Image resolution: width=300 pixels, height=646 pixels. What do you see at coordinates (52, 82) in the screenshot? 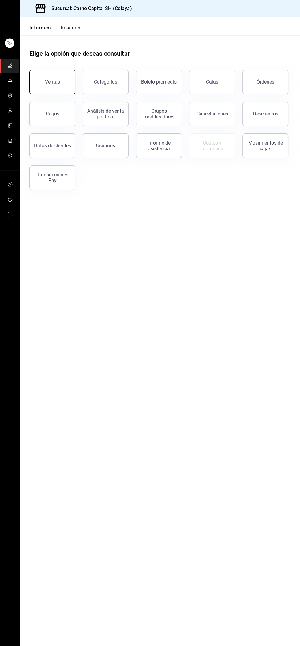
I see `font: Ventas` at bounding box center [52, 82].